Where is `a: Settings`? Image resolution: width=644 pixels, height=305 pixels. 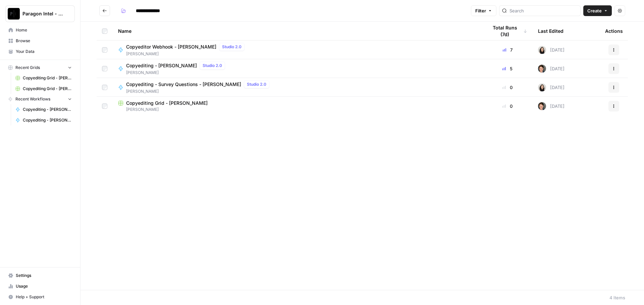 a: Settings is located at coordinates (40, 276).